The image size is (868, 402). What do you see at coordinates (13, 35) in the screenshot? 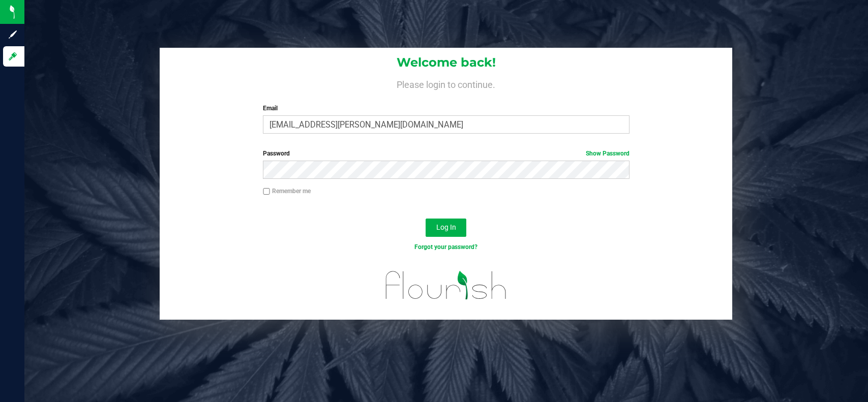
I see `inline-svg: Sign up` at bounding box center [13, 35].